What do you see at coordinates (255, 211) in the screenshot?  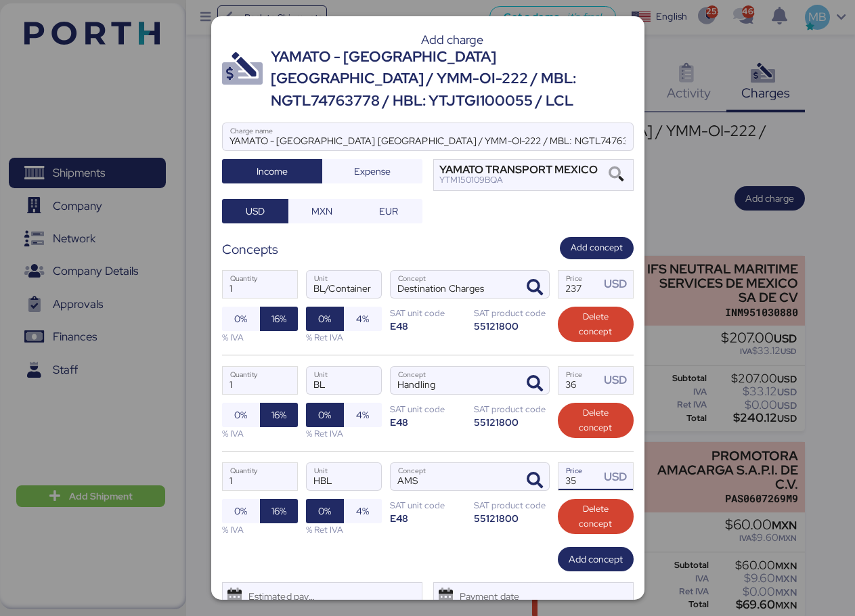 I see `span: USD` at bounding box center [255, 211].